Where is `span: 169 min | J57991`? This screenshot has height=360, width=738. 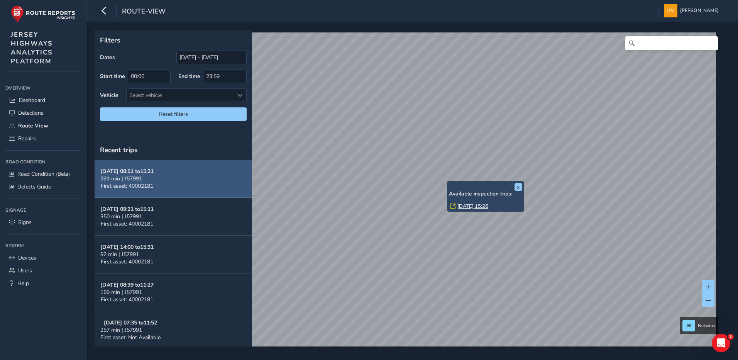
span: 169 min | J57991 is located at coordinates (121, 292).